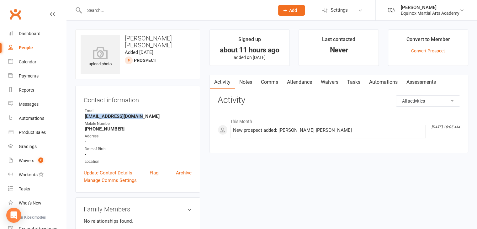 This screenshot has height=229, width=477. Describe the element at coordinates (138, 209) in the screenshot. I see `h3: Family Members` at that location.